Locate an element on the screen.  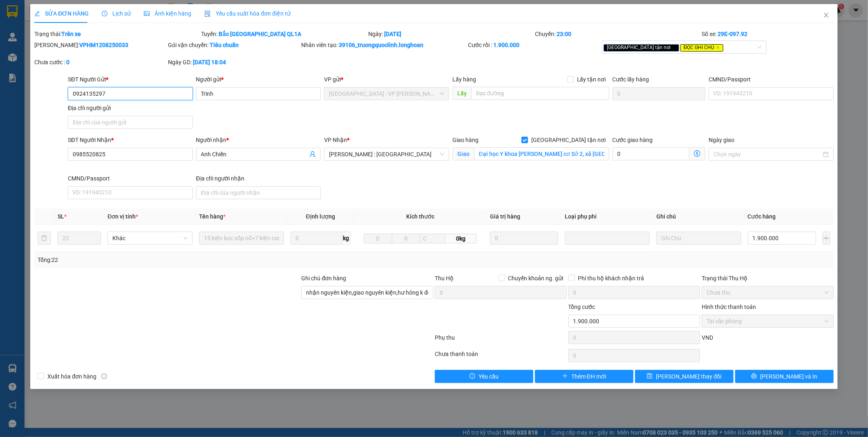
div: Trạng thái: is located at coordinates (117, 34).